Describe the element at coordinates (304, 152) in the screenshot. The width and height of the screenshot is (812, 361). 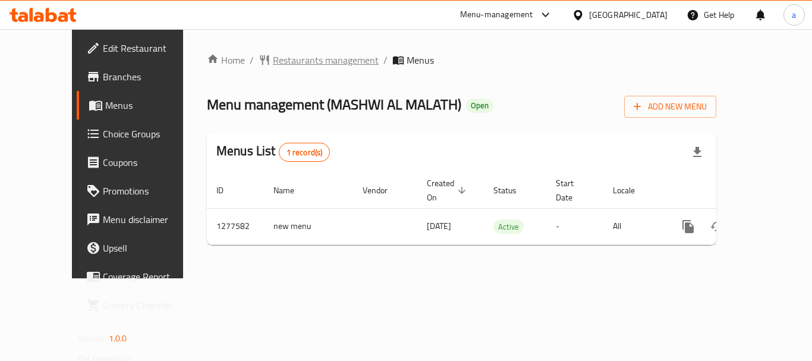
I see `span: 1 record(s)` at that location.